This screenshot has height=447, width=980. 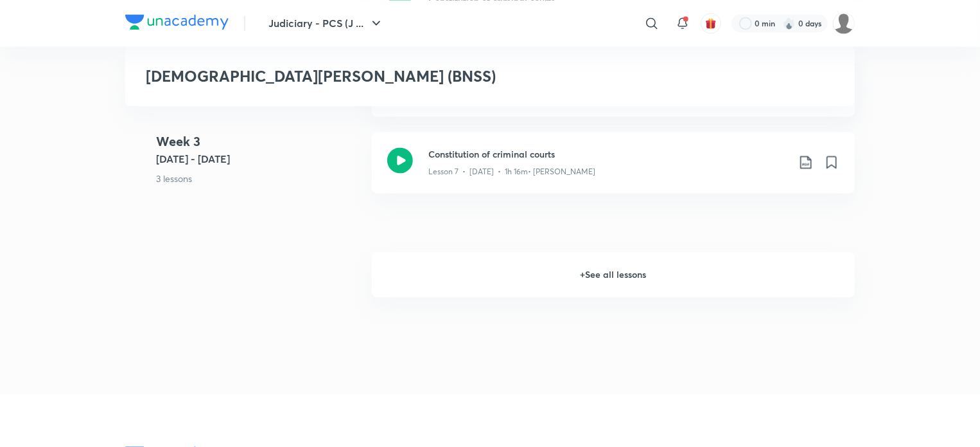 What do you see at coordinates (259, 141) in the screenshot?
I see `h4: Week 3` at bounding box center [259, 141].